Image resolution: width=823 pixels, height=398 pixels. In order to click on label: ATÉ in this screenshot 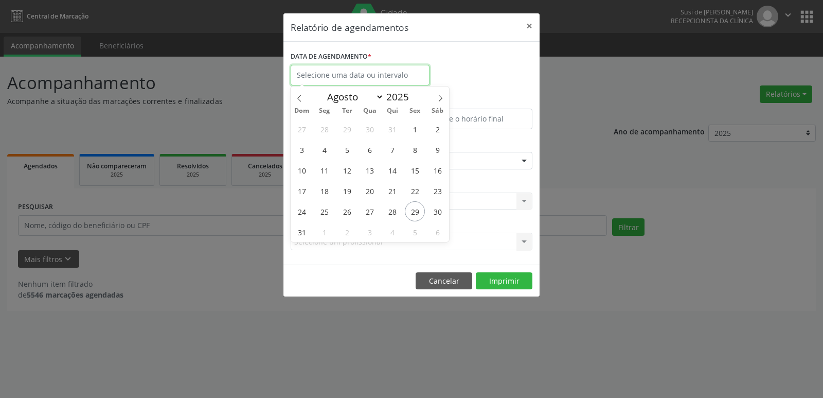, I will do `click(473, 100)`.